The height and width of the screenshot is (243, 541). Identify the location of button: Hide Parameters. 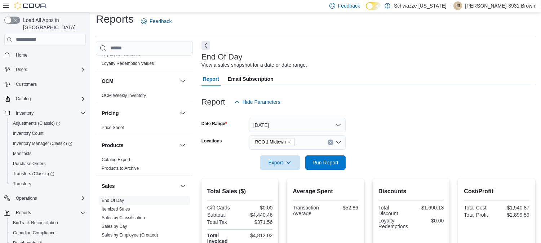
(257, 102).